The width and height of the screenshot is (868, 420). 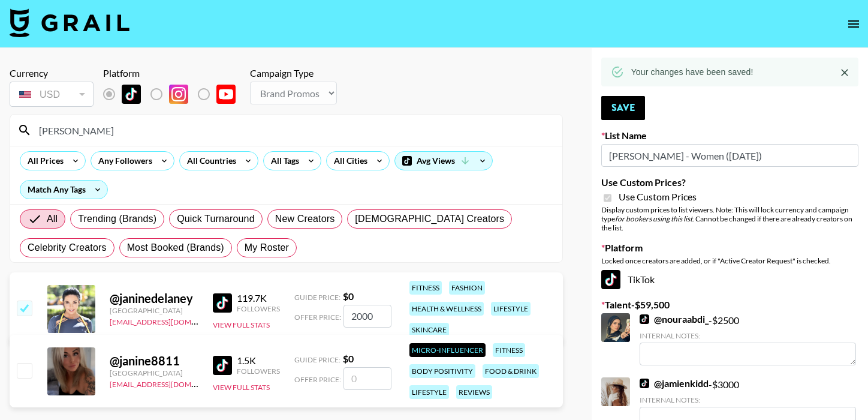 I want to click on span: Use Custom Prices, so click(x=657, y=197).